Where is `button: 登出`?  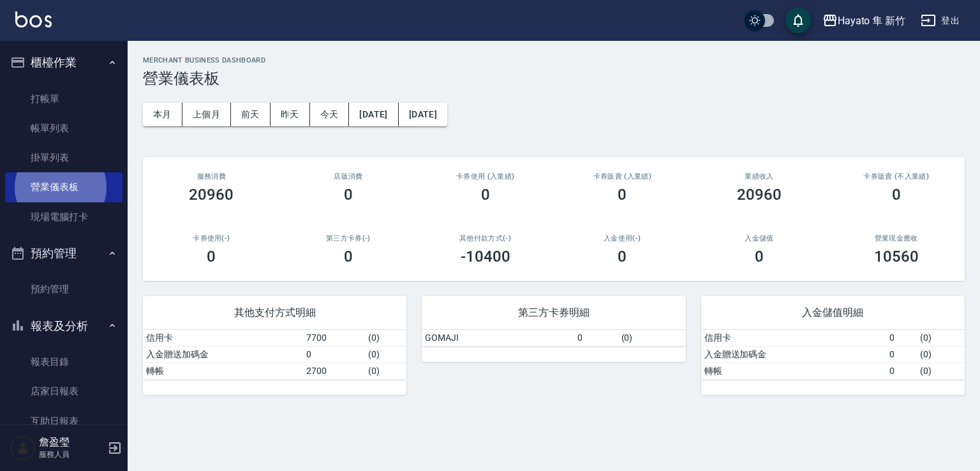
button: 登出 is located at coordinates (940, 21).